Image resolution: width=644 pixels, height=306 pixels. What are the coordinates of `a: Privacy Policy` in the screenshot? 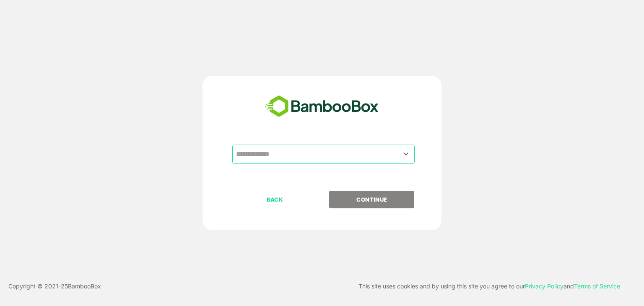 It's located at (544, 286).